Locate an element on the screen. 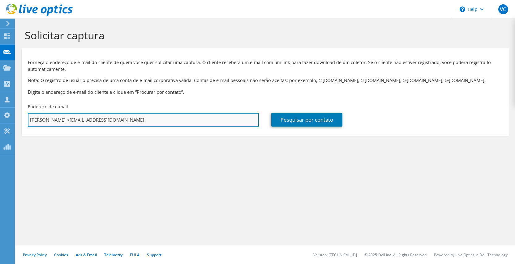 This screenshot has height=264, width=515. a: Telemetry is located at coordinates (113, 255).